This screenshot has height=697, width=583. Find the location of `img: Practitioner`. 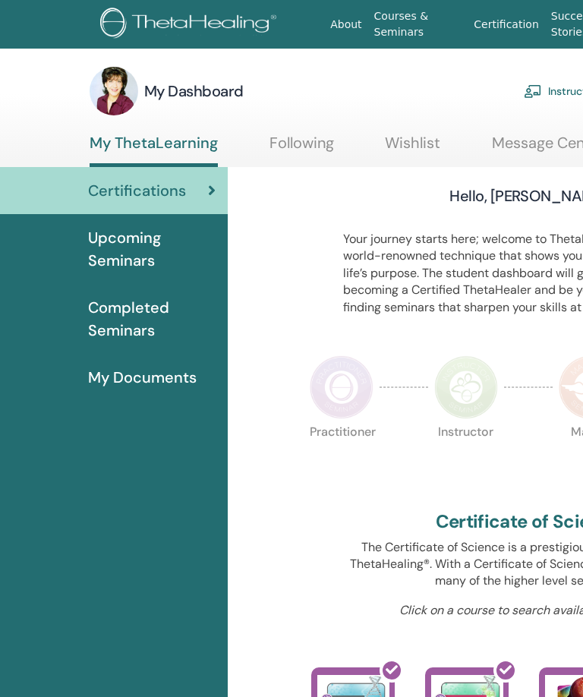

img: Practitioner is located at coordinates (341, 387).